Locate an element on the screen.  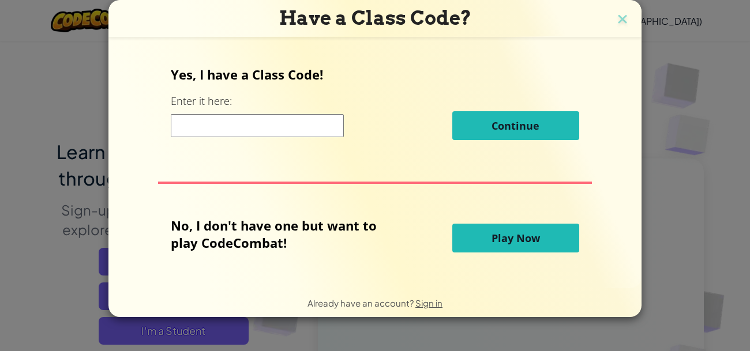
span: Already have an account? is located at coordinates (361, 303).